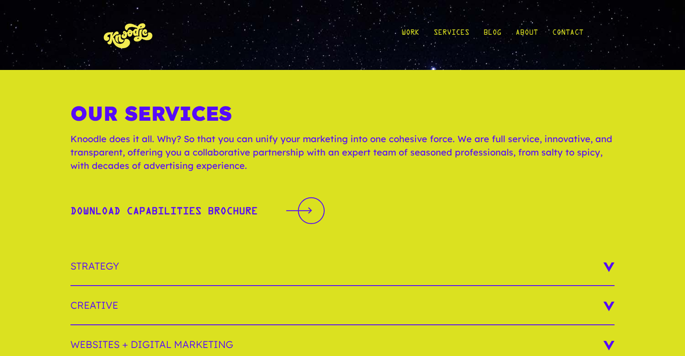 This screenshot has height=356, width=685. What do you see at coordinates (342, 306) in the screenshot?
I see `h3: Creative` at bounding box center [342, 306].